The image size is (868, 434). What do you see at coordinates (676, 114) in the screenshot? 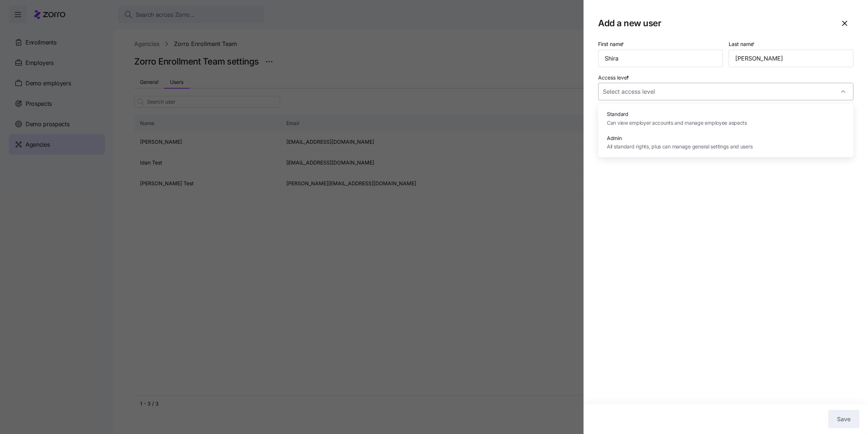
I see `span: Standard` at bounding box center [676, 114].